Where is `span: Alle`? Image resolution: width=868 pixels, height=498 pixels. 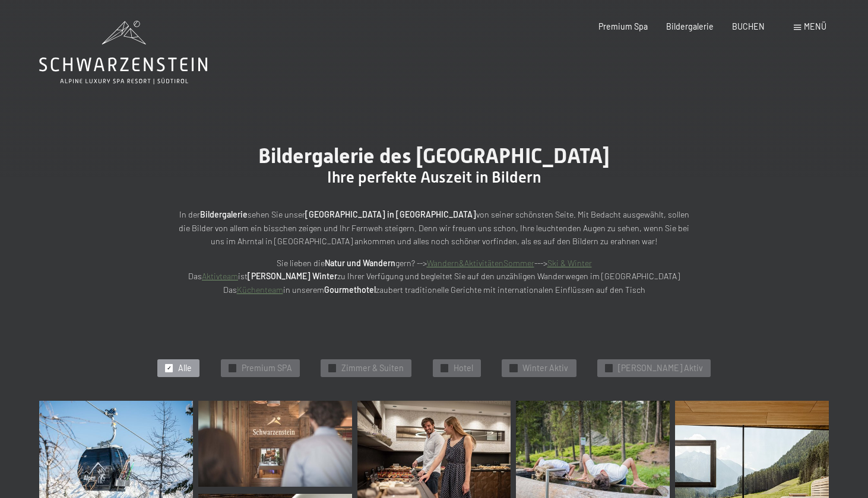 span: Alle is located at coordinates (184, 368).